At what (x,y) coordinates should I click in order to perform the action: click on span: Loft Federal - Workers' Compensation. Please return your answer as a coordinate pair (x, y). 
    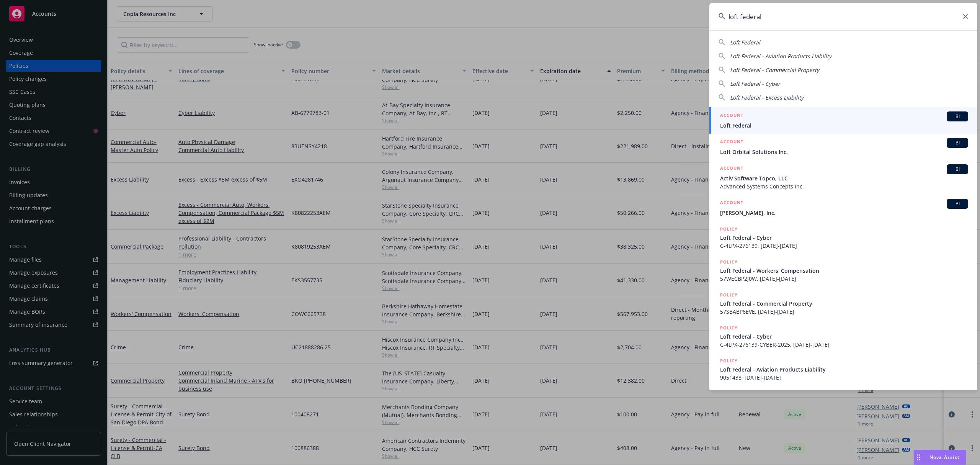
    Looking at the image, I should click on (844, 270).